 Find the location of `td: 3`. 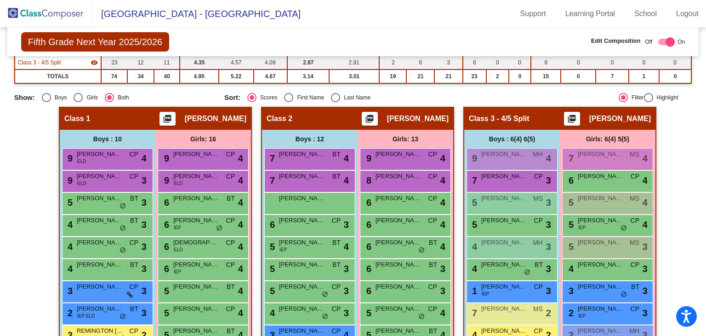

td: 3 is located at coordinates (448, 63).